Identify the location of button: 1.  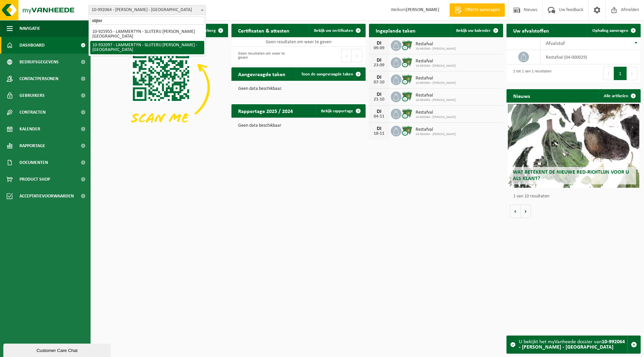
(620, 74).